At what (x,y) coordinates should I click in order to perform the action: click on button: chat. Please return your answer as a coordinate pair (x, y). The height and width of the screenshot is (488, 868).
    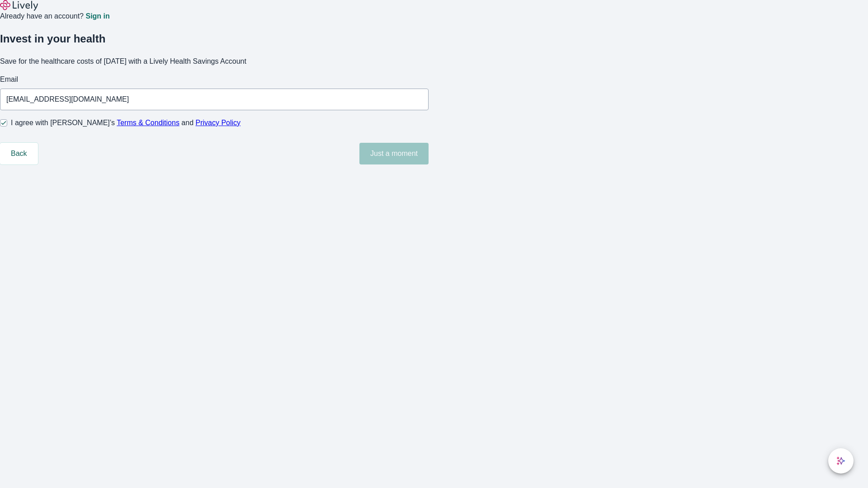
    Looking at the image, I should click on (841, 461).